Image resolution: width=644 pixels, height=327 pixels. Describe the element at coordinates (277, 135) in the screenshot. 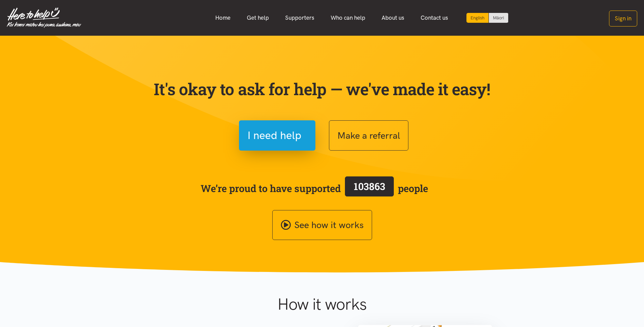

I see `button: I need help` at that location.